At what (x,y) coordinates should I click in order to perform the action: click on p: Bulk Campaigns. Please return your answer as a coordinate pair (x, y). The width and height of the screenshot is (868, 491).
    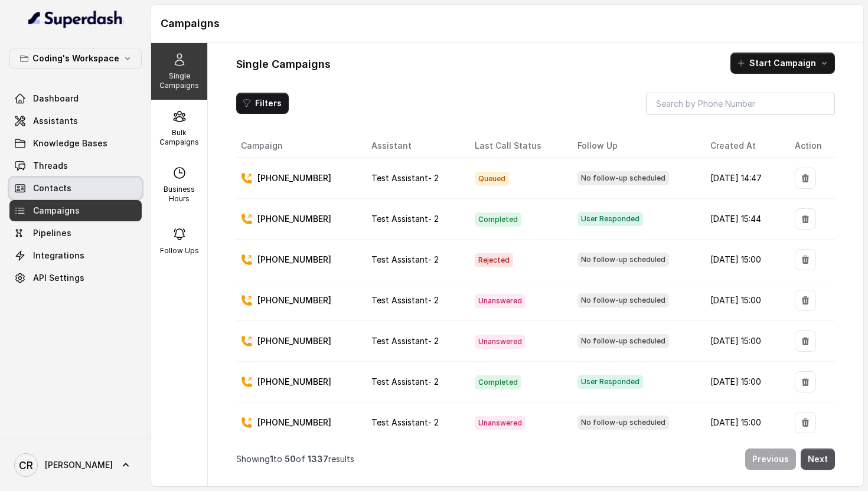
    Looking at the image, I should click on (179, 138).